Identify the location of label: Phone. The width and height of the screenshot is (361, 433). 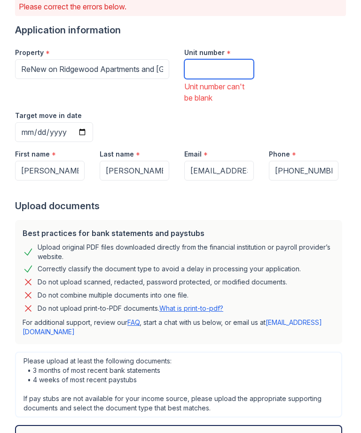
(279, 154).